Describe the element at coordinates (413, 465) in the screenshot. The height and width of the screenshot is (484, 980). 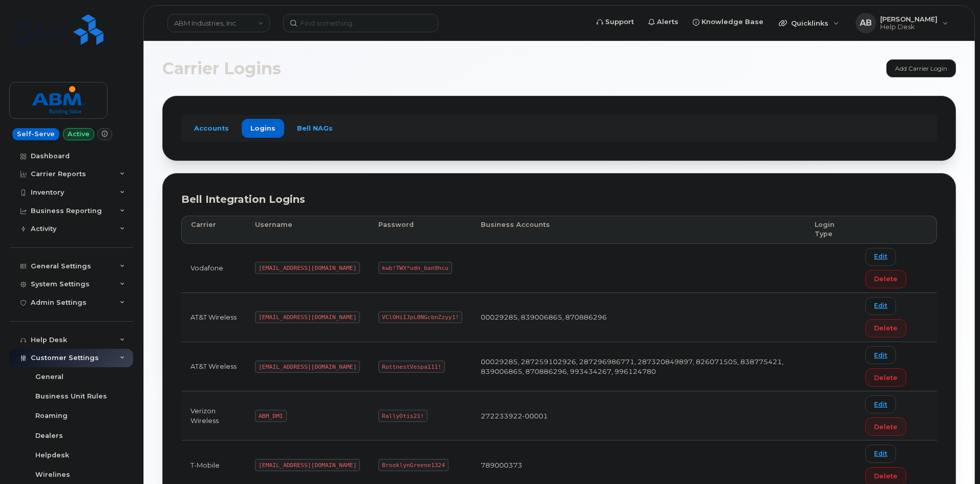
I see `code: BrooklynGreene1324` at that location.